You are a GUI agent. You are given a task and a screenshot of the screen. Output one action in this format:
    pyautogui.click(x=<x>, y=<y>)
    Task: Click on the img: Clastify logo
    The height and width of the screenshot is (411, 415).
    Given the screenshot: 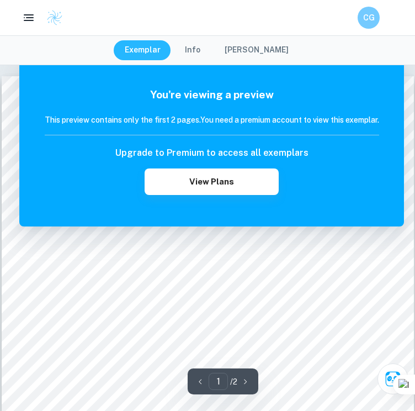 What is the action you would take?
    pyautogui.click(x=55, y=18)
    